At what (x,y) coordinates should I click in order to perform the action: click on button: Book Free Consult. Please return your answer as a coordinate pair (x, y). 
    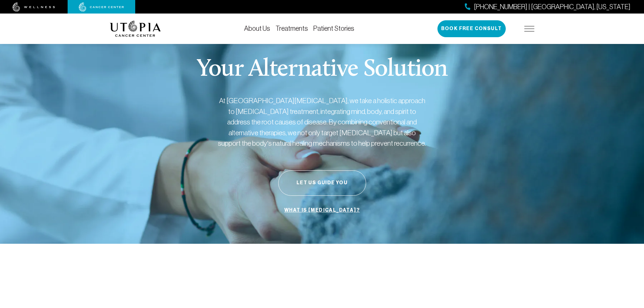
    Looking at the image, I should click on (472, 29).